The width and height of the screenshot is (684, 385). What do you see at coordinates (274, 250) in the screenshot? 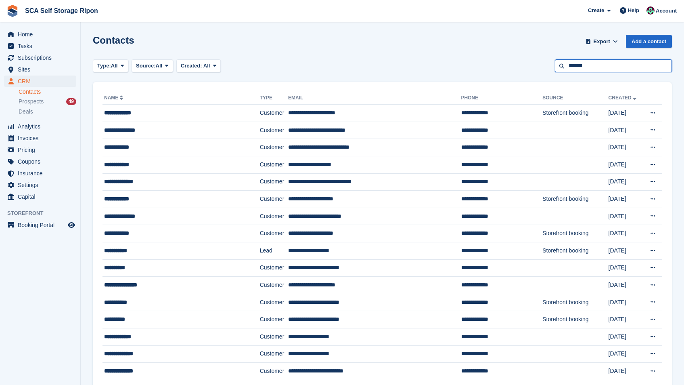
I see `td: Lead` at bounding box center [274, 250].